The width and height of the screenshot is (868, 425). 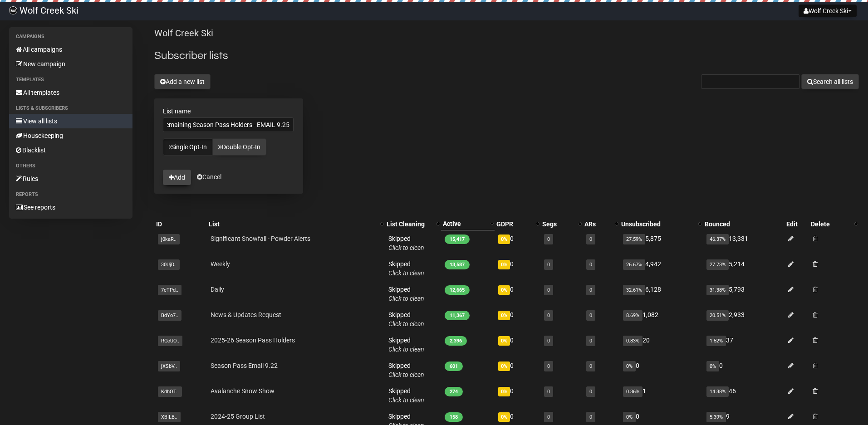 What do you see at coordinates (242, 391) in the screenshot?
I see `a: Avalanche Snow Show` at bounding box center [242, 391].